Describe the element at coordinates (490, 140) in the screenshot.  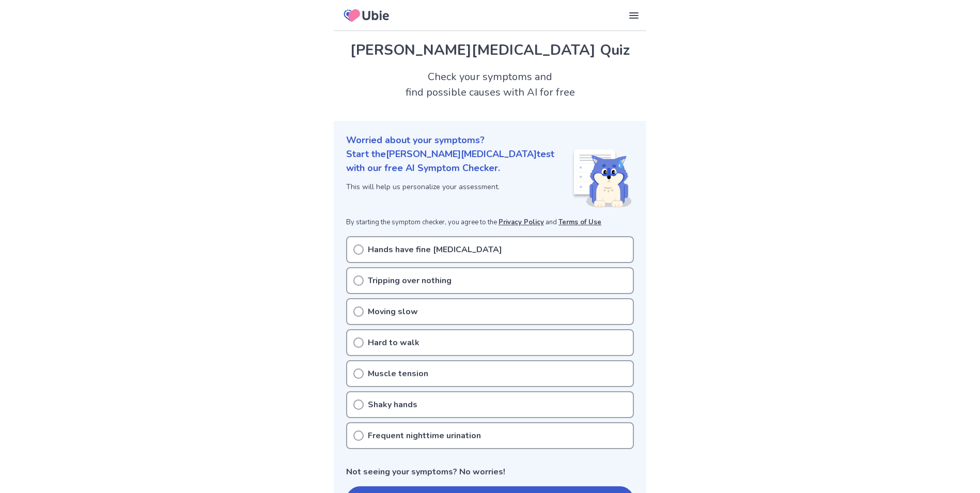
I see `p: Worried about your symptoms?` at that location.